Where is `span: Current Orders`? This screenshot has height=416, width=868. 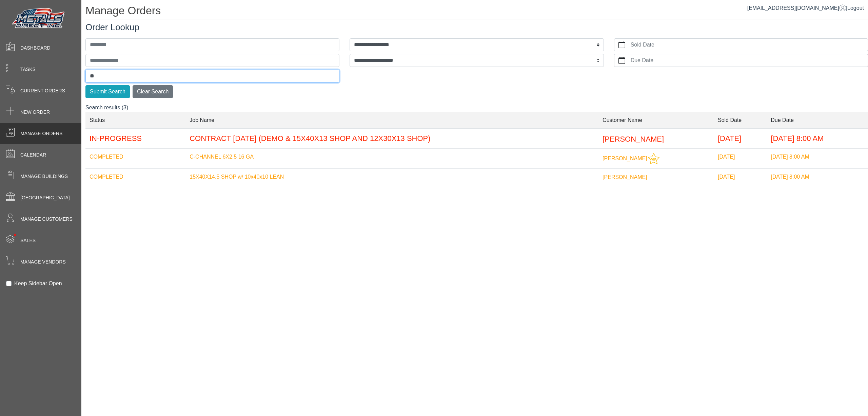
span: Current Orders is located at coordinates (43, 91).